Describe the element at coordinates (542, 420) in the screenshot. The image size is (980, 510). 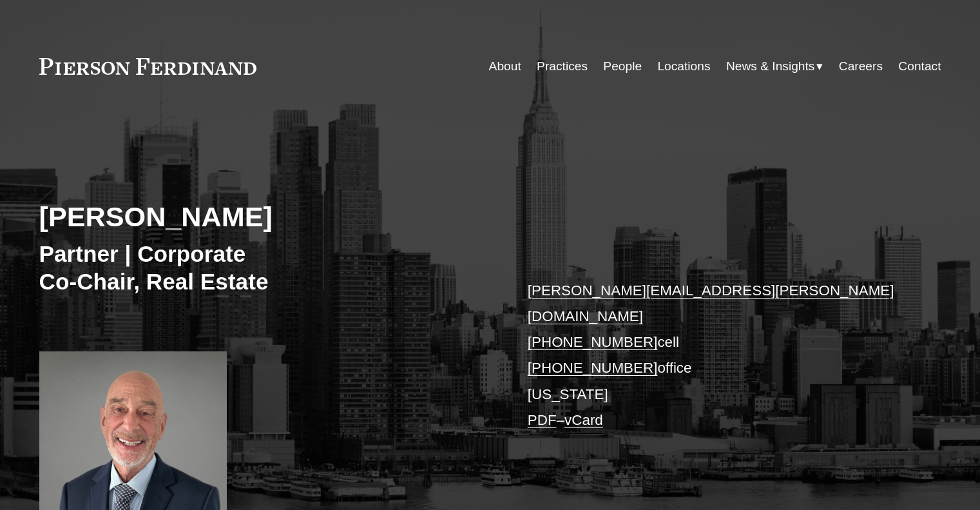
I see `a: PDF` at that location.